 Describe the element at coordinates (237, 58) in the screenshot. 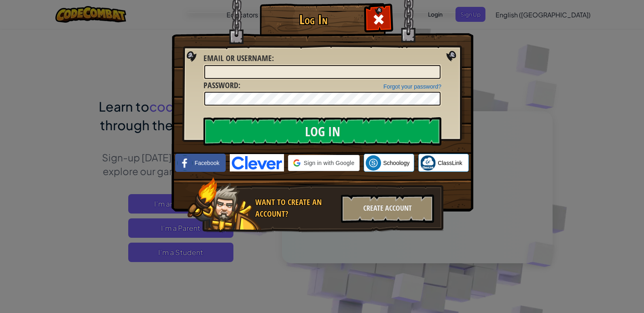

I see `span: Email or Username` at that location.